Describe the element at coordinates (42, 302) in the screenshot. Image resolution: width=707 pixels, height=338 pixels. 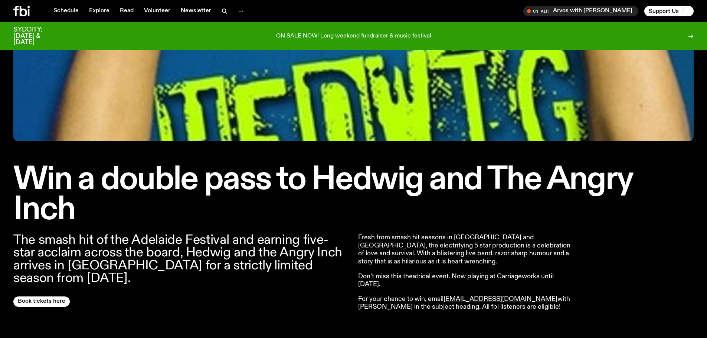
I see `a: Book tickets here` at that location.